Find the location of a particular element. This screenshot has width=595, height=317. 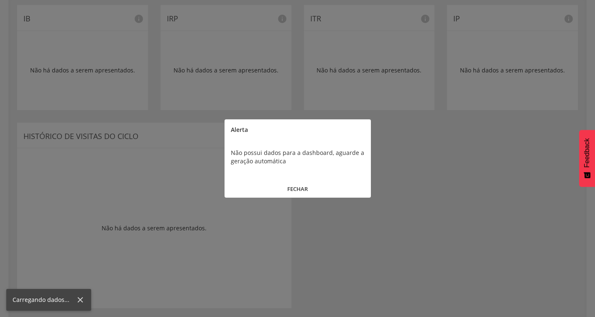

span: Feedback is located at coordinates (587, 153).